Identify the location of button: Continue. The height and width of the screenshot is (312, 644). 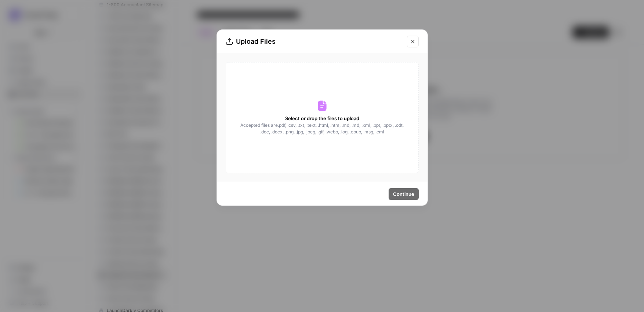
(403, 194).